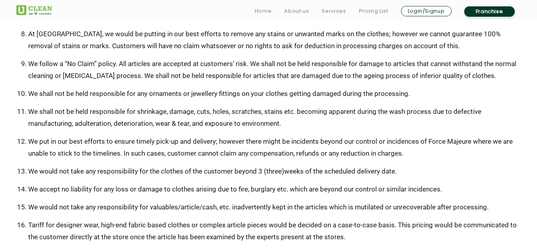 This screenshot has width=537, height=252. What do you see at coordinates (373, 11) in the screenshot?
I see `a: Pricing List` at bounding box center [373, 11].